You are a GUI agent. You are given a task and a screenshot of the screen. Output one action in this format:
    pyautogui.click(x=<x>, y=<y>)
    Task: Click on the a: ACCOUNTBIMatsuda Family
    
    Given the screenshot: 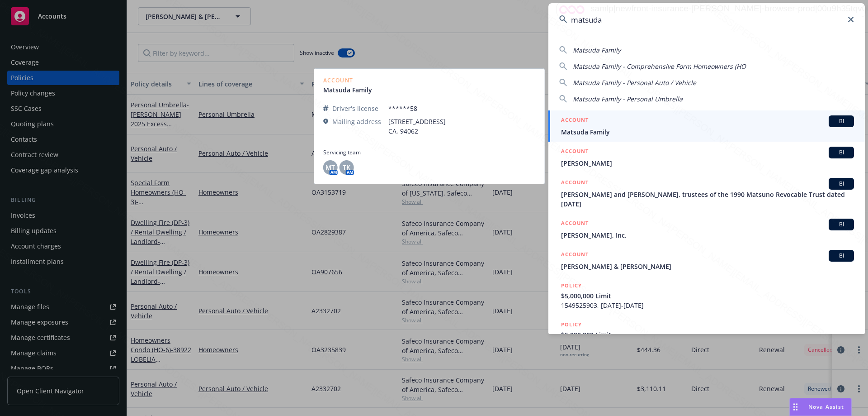 What is the action you would take?
    pyautogui.click(x=706, y=125)
    